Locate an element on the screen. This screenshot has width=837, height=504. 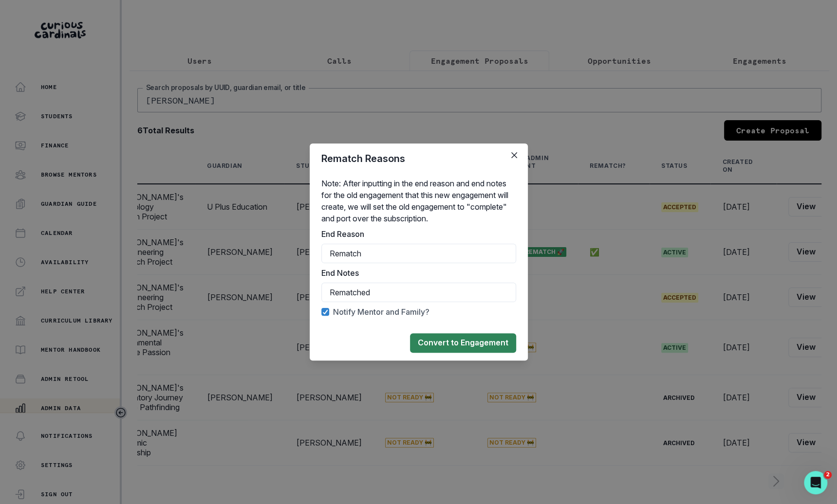
span: 2 is located at coordinates (828, 475).